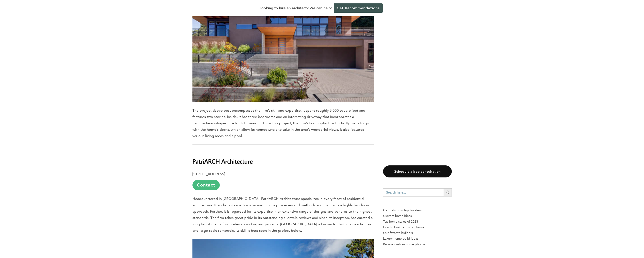 The width and height of the screenshot is (644, 258). What do you see at coordinates (417, 244) in the screenshot?
I see `p: Browse custom home photos` at bounding box center [417, 244].